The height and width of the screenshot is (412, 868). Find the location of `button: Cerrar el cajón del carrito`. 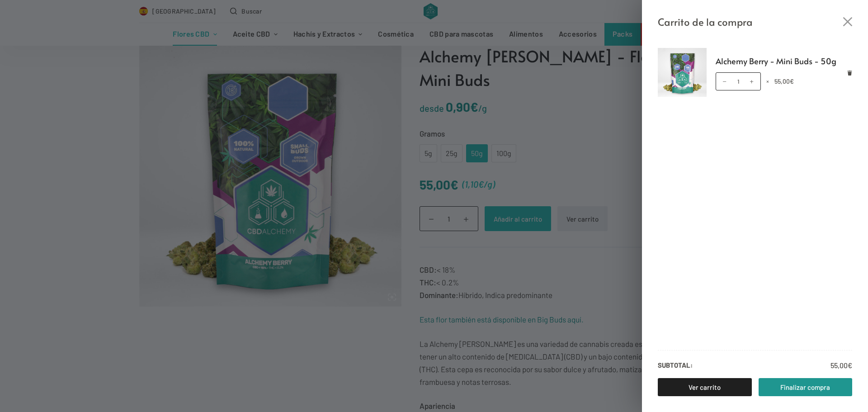

button: Cerrar el cajón del carrito is located at coordinates (847, 22).